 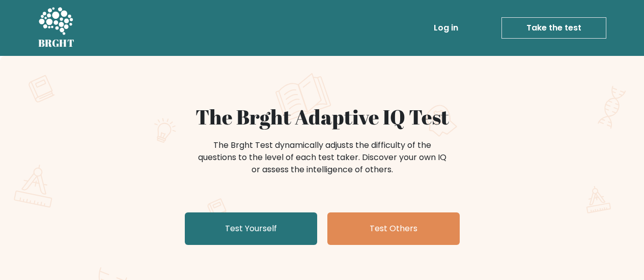 I want to click on a: Test Yourself, so click(x=251, y=229).